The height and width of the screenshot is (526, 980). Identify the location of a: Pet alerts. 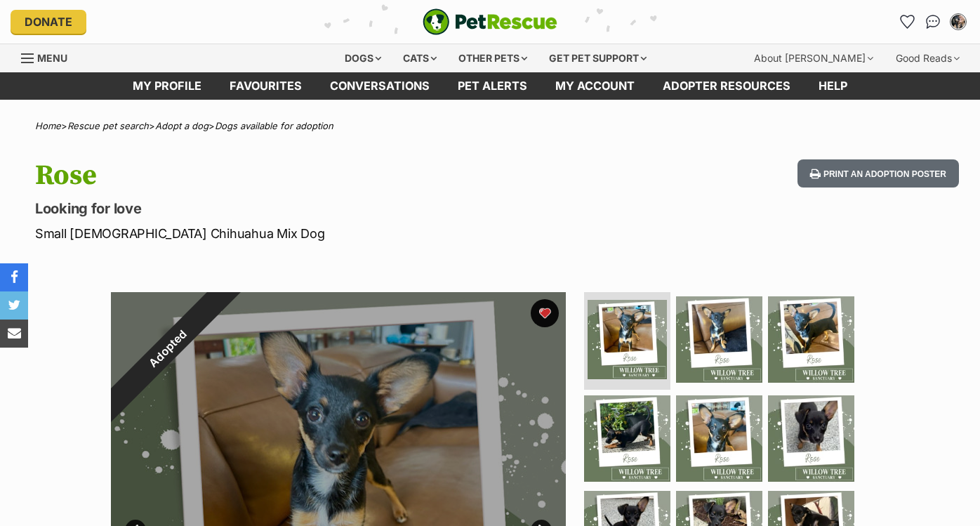
(492, 85).